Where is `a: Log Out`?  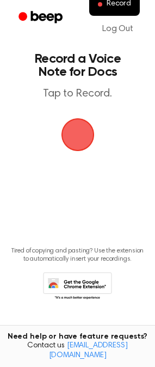
a: Log Out is located at coordinates (118, 29).